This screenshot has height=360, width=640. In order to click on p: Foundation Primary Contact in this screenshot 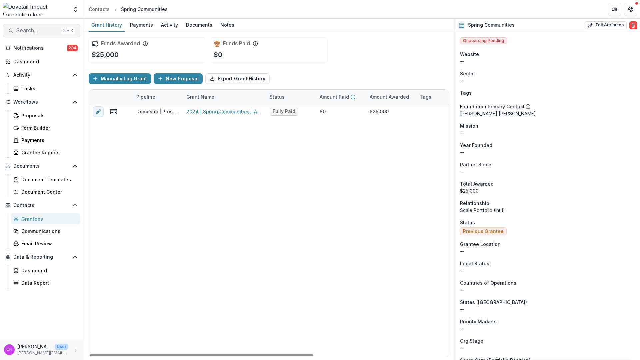, I will do `click(492, 106)`.